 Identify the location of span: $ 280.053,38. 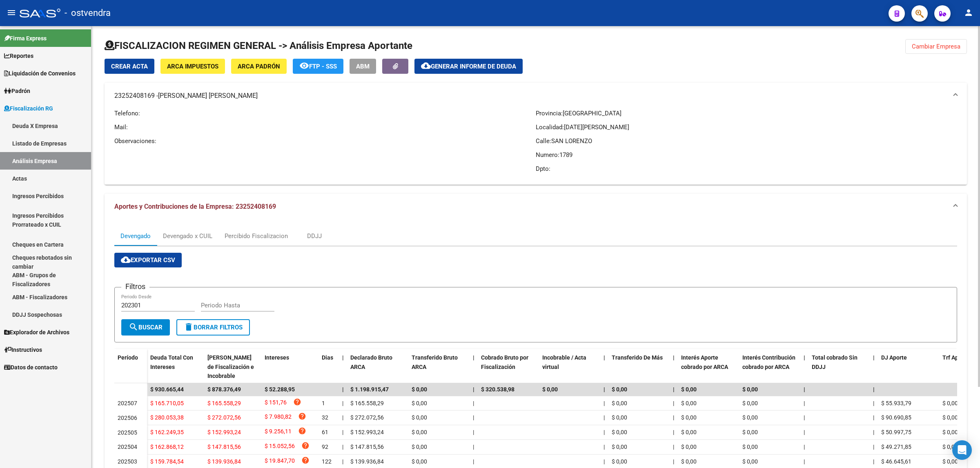
(167, 418).